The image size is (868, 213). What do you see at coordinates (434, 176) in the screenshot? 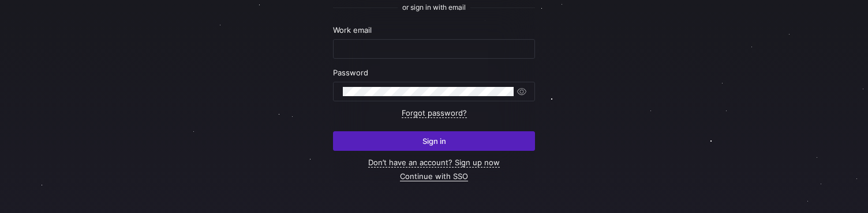
I see `a: Continue with SSO` at bounding box center [434, 176].